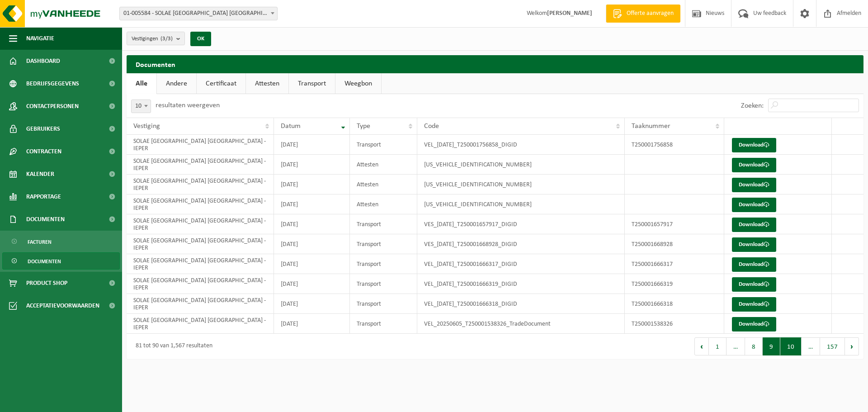 The width and height of the screenshot is (868, 412). What do you see at coordinates (832, 347) in the screenshot?
I see `button: 157` at bounding box center [832, 347].